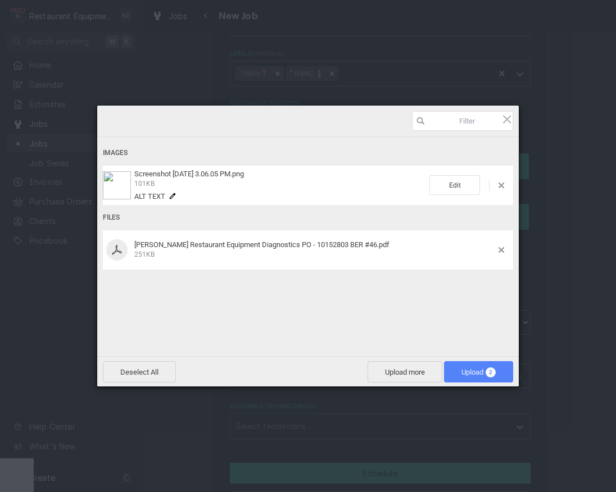  What do you see at coordinates (308, 153) in the screenshot?
I see `div: Images` at bounding box center [308, 153].